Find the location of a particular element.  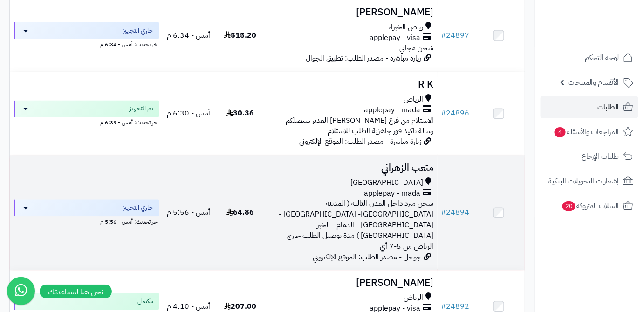

span: زيارة مباشرة - مصدر الطلب: تطبيق الجوال is located at coordinates (364, 58).